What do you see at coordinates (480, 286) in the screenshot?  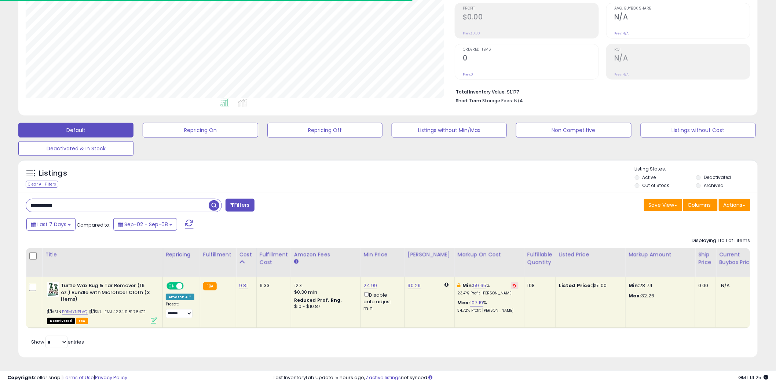 I see `a: 59.65` at bounding box center [480, 286].